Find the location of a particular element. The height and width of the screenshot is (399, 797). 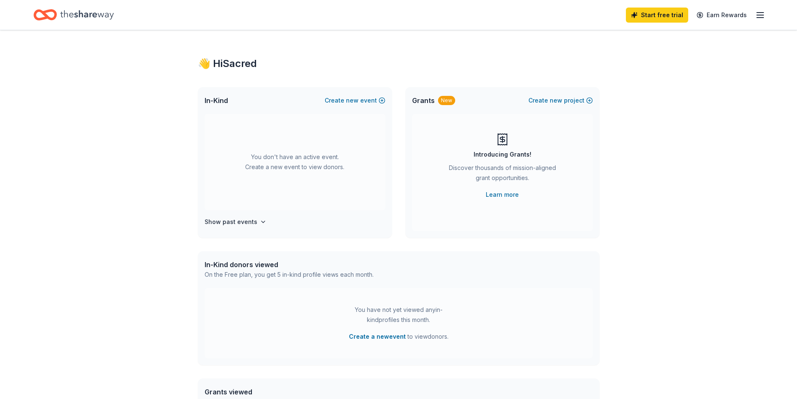

a: Earn Rewards is located at coordinates (721, 15).